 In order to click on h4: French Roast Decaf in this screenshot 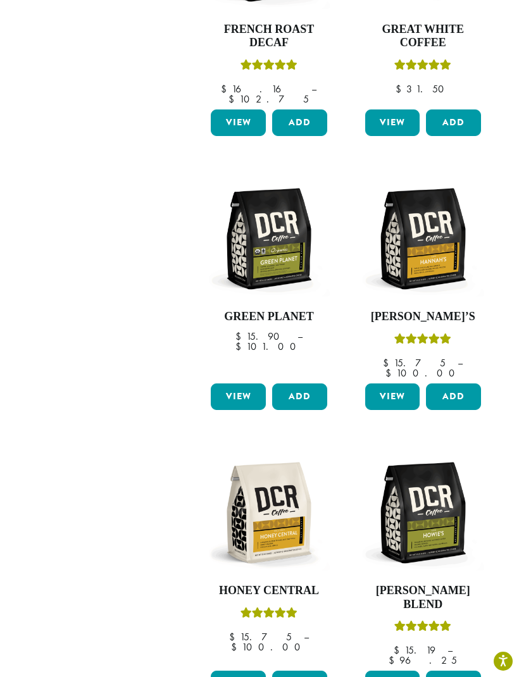, I will do `click(268, 36)`.